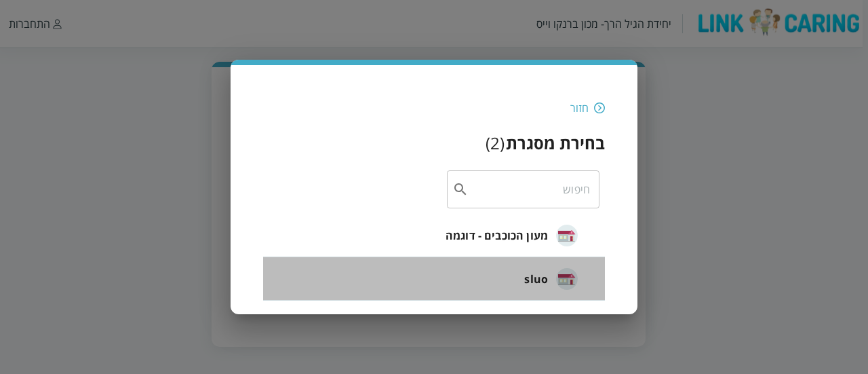 This screenshot has height=374, width=868. I want to click on span: sluo, so click(536, 279).